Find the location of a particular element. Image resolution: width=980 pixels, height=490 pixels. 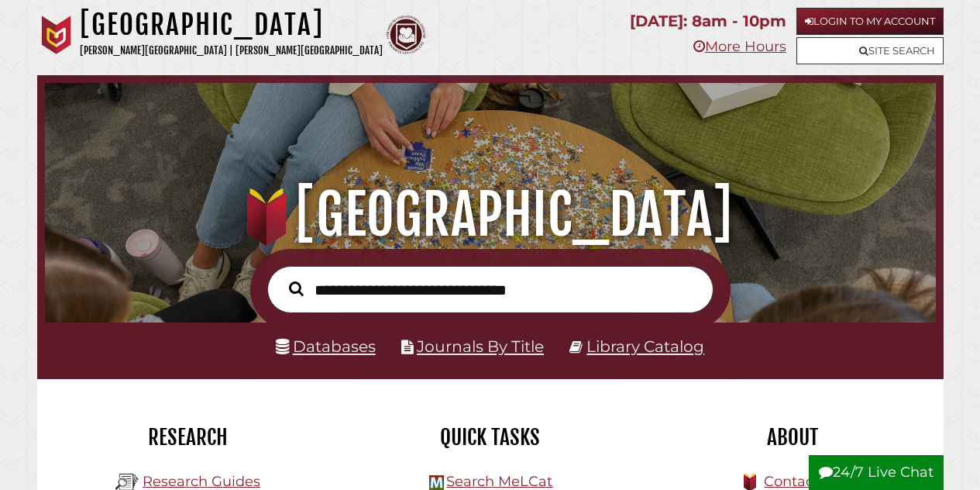

a: Login to My Account is located at coordinates (870, 21).